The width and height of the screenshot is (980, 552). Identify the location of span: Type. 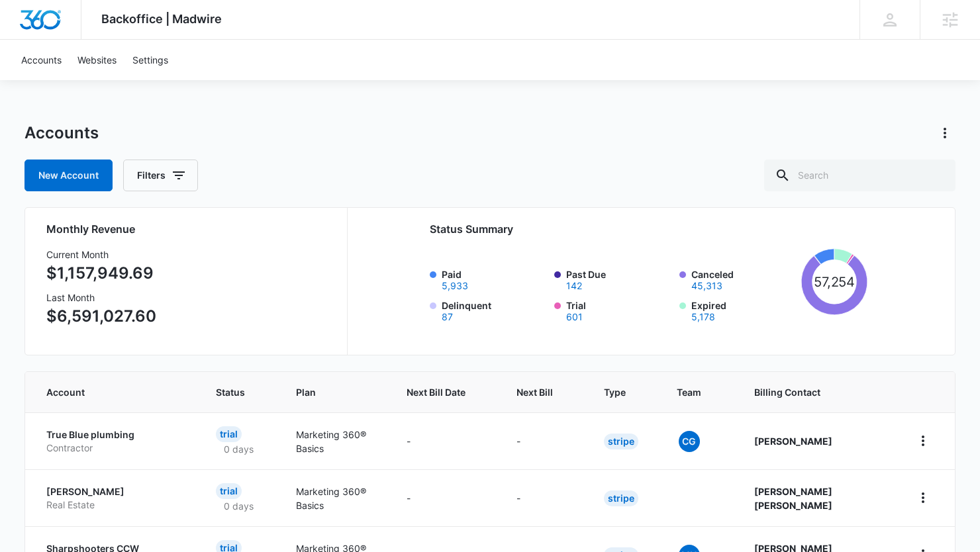
(615, 392).